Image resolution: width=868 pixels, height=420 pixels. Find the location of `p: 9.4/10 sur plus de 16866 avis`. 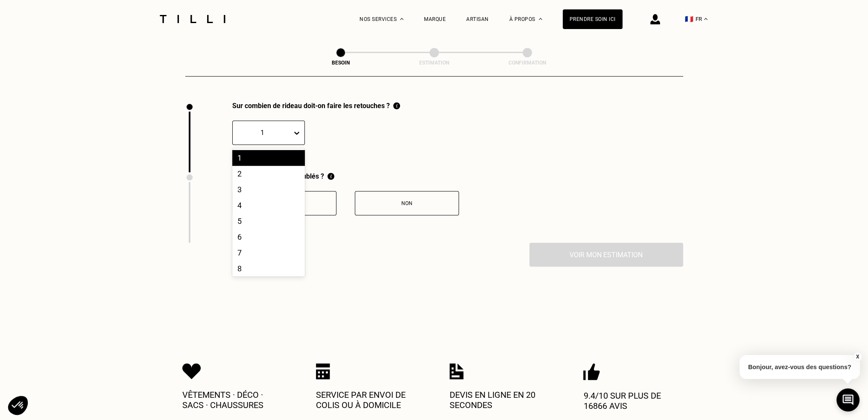

p: 9.4/10 sur plus de 16866 avis is located at coordinates (634, 400).